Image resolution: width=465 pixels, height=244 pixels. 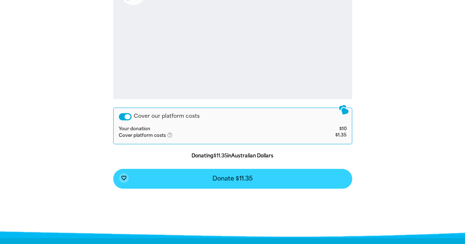 What do you see at coordinates (220, 156) in the screenshot?
I see `b: $11.35` at bounding box center [220, 156].